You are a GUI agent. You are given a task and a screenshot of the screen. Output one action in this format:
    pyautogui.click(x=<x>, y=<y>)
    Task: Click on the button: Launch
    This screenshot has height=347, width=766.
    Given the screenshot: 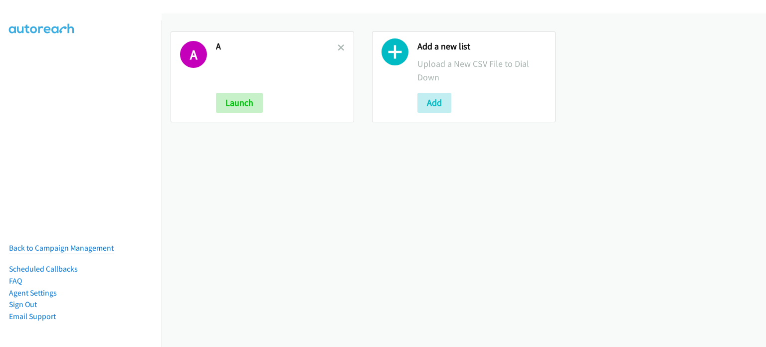 What is the action you would take?
    pyautogui.click(x=239, y=103)
    